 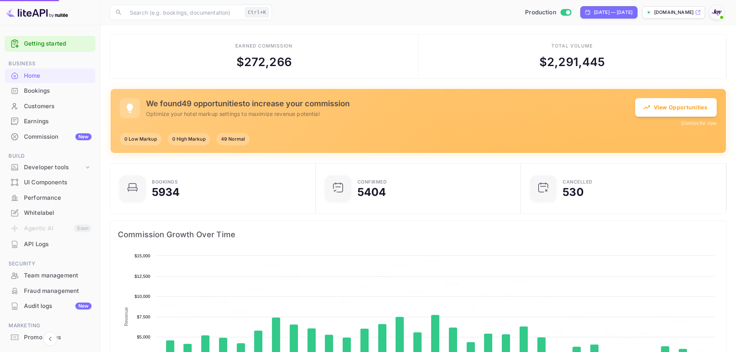 I want to click on text: $11,221, so click(x=522, y=281).